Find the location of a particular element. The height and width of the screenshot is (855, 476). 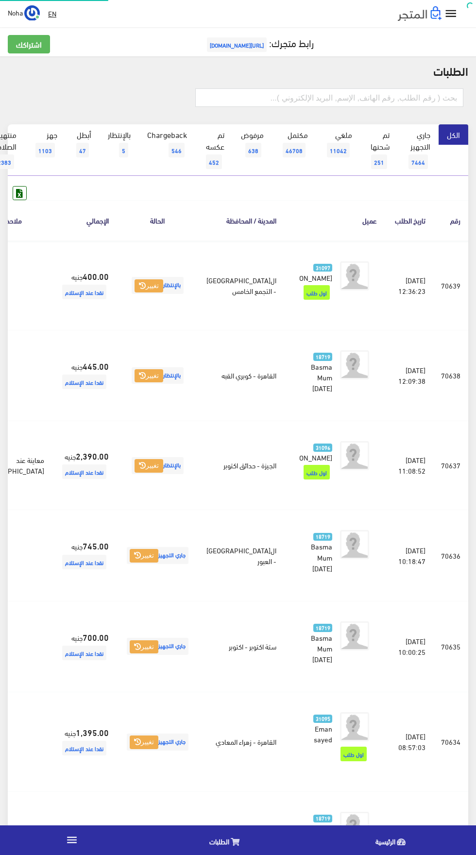

span: الرئيسية is located at coordinates (385, 840).